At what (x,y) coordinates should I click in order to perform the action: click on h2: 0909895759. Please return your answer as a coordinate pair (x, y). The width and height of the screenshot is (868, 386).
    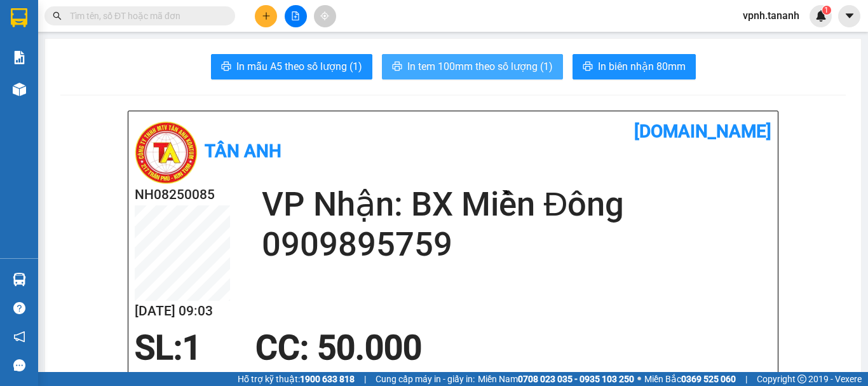
    Looking at the image, I should click on (517, 244).